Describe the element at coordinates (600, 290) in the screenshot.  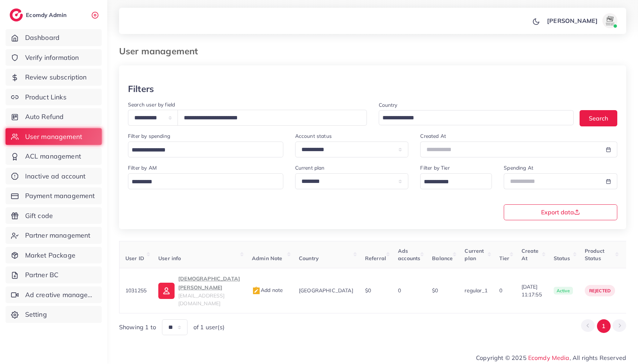
I see `span: rejected` at that location.